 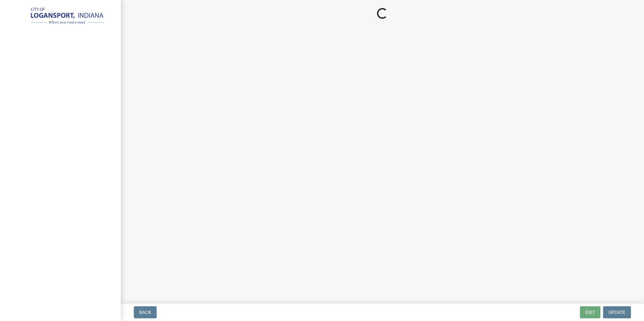 I want to click on button: Update, so click(x=617, y=312).